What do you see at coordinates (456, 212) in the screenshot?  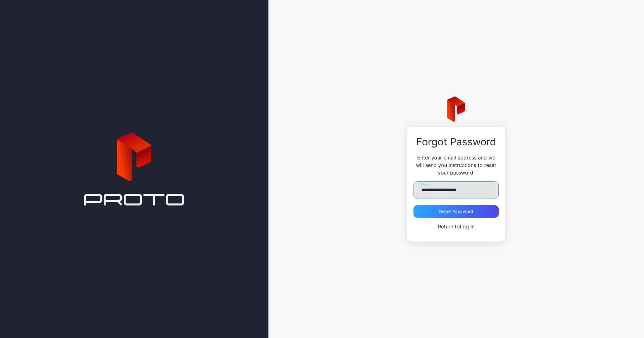 I see `button: Reset Password` at bounding box center [456, 212].